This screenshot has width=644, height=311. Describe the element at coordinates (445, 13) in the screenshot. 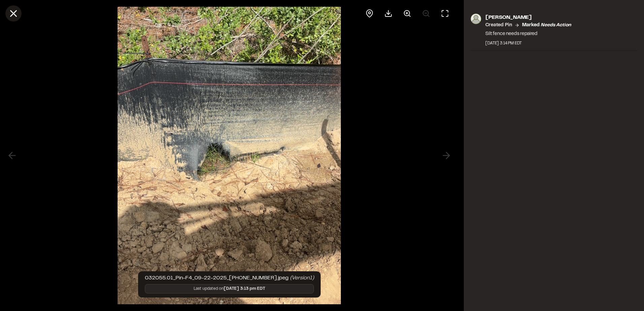

I see `button: Toggle Fullscreen` at that location.